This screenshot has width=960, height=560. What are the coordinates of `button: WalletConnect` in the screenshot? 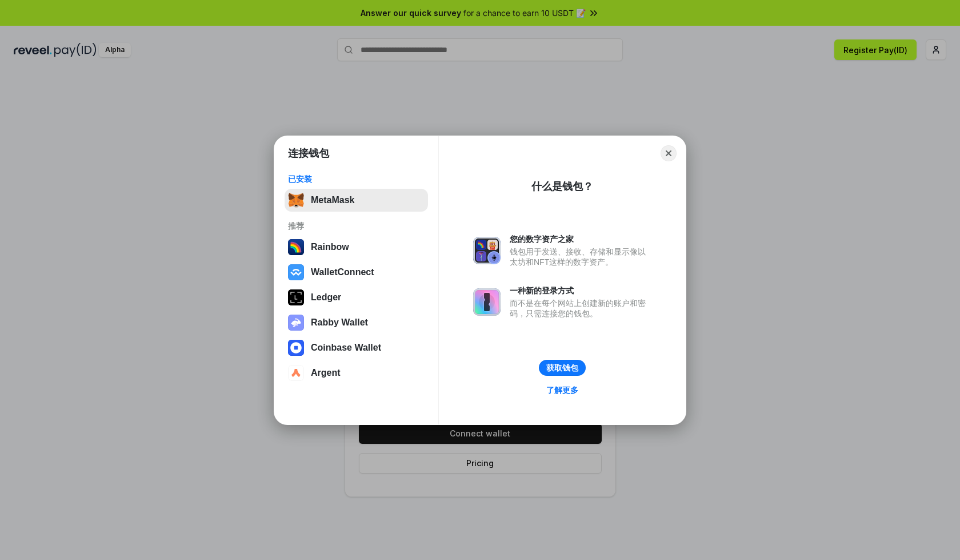 It's located at (356, 272).